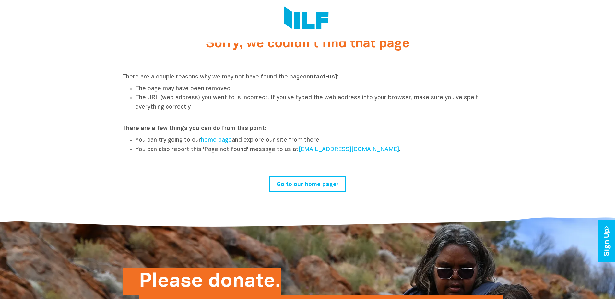 The width and height of the screenshot is (615, 299). What do you see at coordinates (314, 89) in the screenshot?
I see `li: The page may have been removed` at bounding box center [314, 89].